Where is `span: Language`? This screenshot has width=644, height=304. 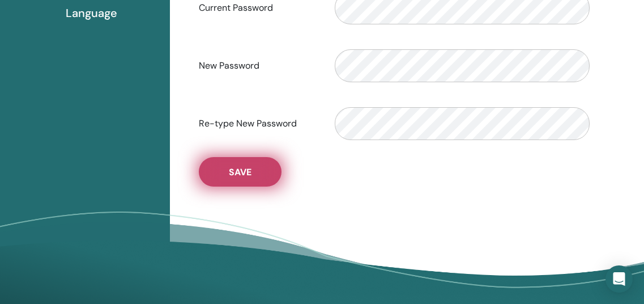 span: Language is located at coordinates (92, 13).